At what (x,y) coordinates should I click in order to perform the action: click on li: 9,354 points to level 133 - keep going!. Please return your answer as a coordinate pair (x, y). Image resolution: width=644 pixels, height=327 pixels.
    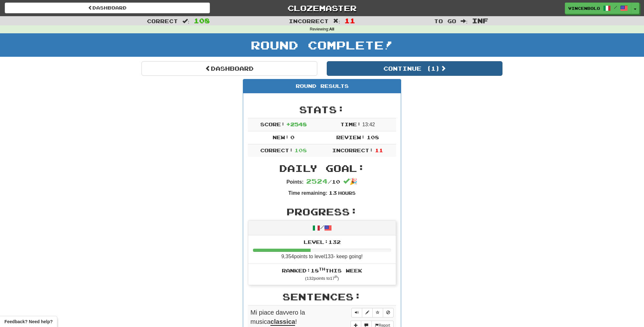
    Looking at the image, I should click on (322, 249).